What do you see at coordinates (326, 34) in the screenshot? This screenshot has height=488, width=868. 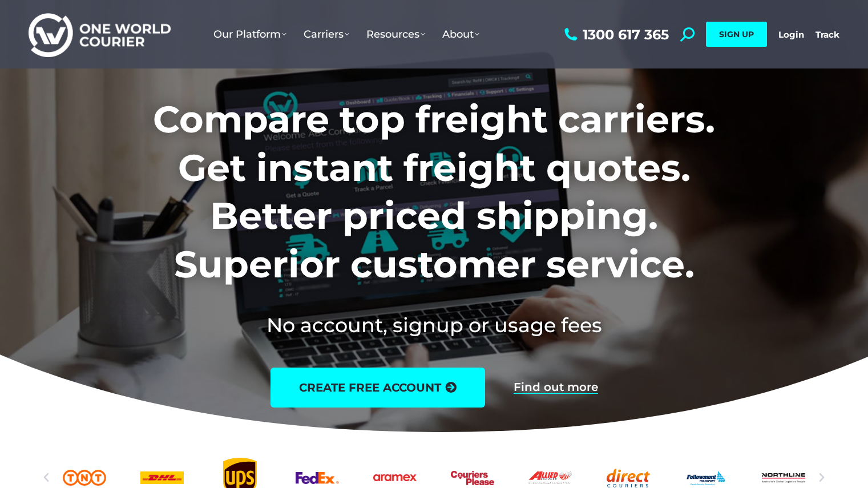 I see `span: Carriers` at bounding box center [326, 34].